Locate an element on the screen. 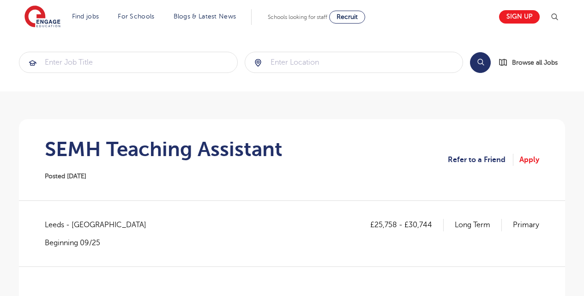 The height and width of the screenshot is (296, 584). h1: SEMH Teaching Assistant is located at coordinates (163, 149).